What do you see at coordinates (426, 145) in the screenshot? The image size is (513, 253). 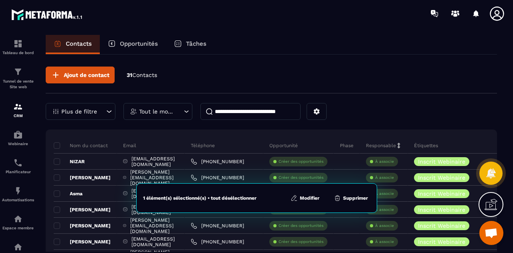 I see `p: Étiquettes` at bounding box center [426, 145].